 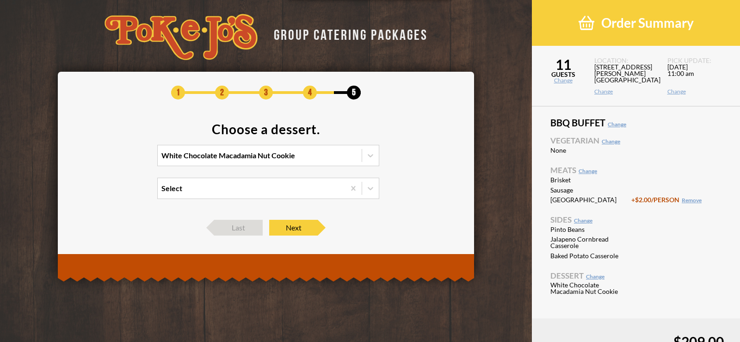 What do you see at coordinates (590, 190) in the screenshot?
I see `span: Sausage` at bounding box center [590, 190].